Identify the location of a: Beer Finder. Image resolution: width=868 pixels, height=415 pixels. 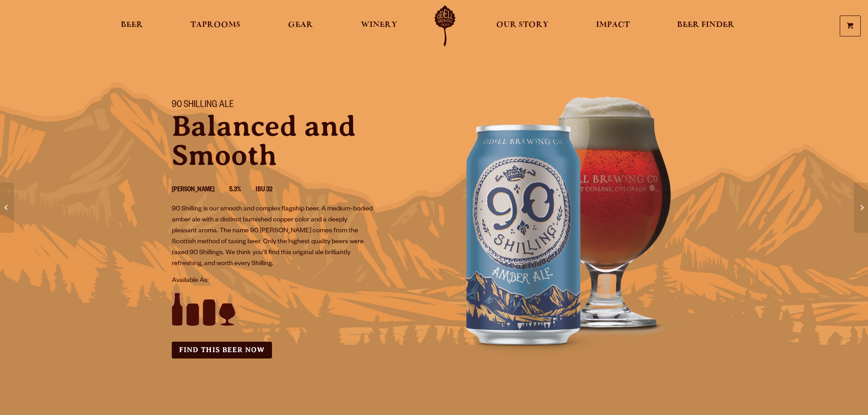
(706, 26).